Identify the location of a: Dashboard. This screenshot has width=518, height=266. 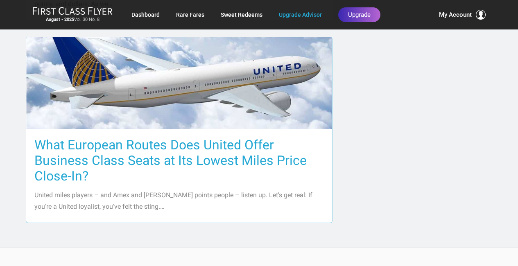
(145, 15).